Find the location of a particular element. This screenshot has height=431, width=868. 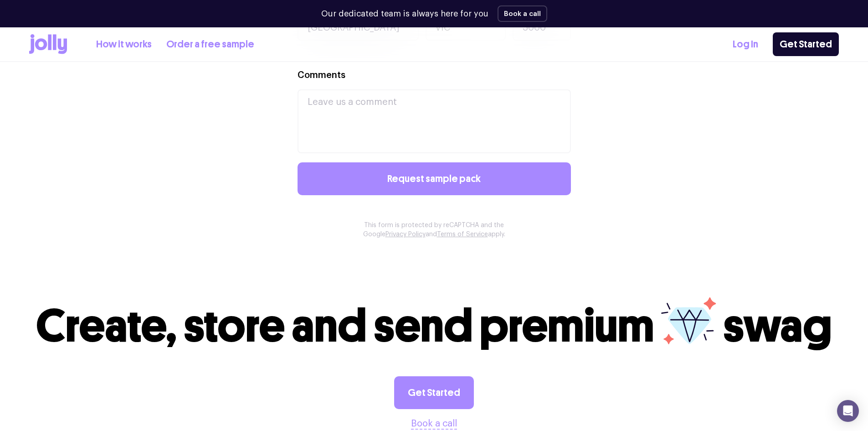

a: Privacy Policy is located at coordinates (406, 234).